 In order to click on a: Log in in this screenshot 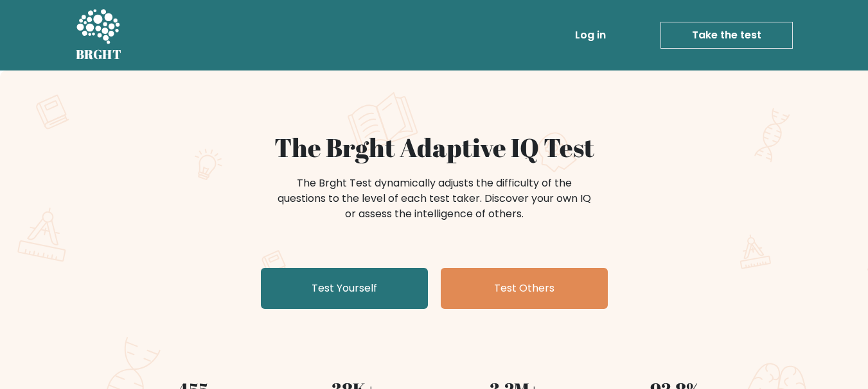, I will do `click(590, 35)`.